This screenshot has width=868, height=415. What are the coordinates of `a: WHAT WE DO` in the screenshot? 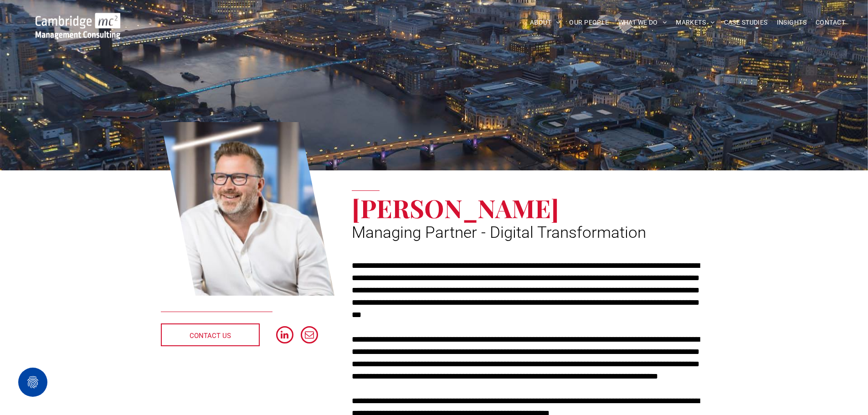 It's located at (643, 22).